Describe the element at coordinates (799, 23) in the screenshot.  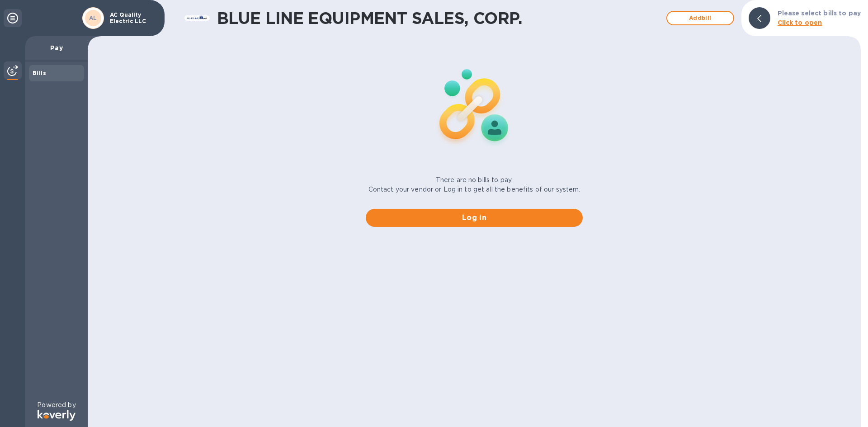
I see `b: Click to open` at that location.